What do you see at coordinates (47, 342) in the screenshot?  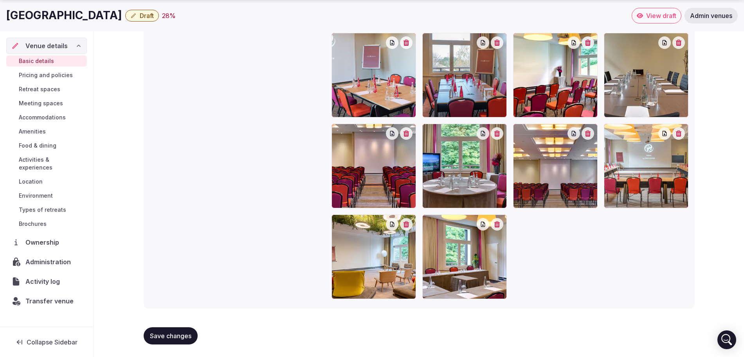 I see `button: Collapse Sidebar` at bounding box center [47, 342].